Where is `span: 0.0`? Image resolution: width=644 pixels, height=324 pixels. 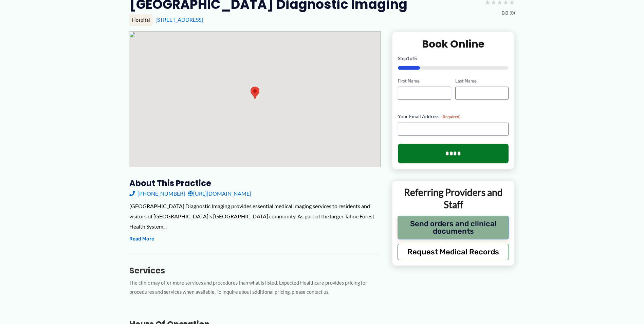 span: 0.0 is located at coordinates (505, 13).